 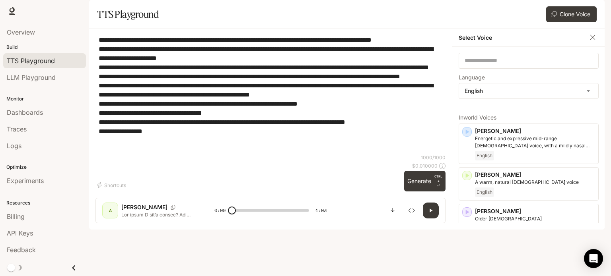 I want to click on p: Energetic and expressive mid-range male voice, with a mildly nasal quality, so click(x=535, y=142).